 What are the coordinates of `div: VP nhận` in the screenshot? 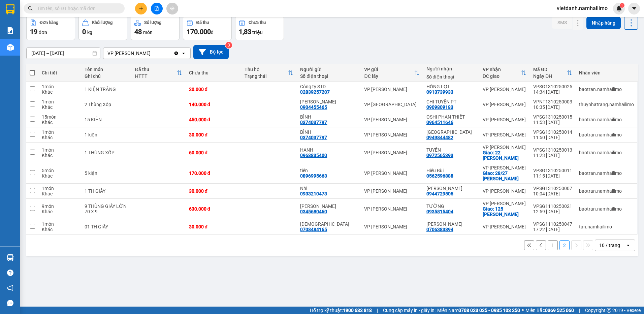 It's located at (502, 70).